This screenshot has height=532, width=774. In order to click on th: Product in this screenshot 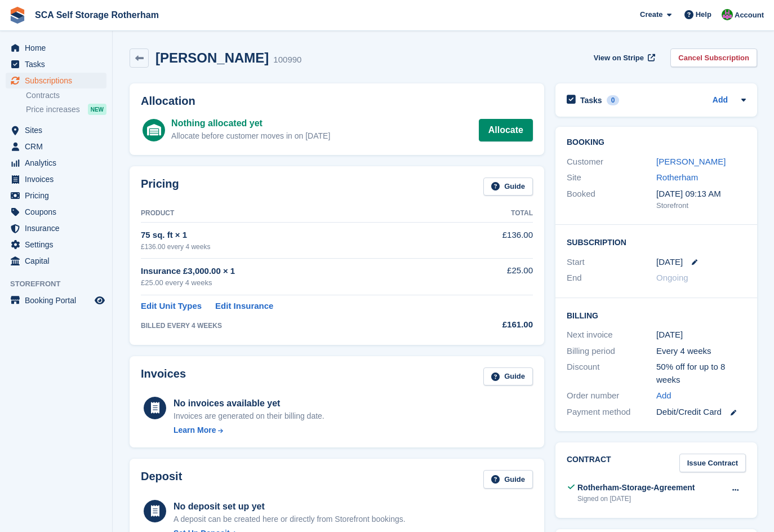, I will do `click(300, 213)`.